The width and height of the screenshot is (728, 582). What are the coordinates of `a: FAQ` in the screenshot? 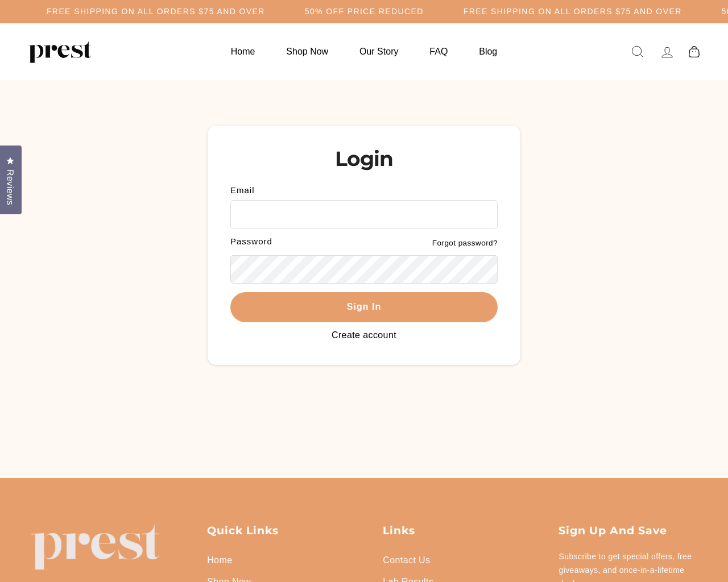 It's located at (439, 51).